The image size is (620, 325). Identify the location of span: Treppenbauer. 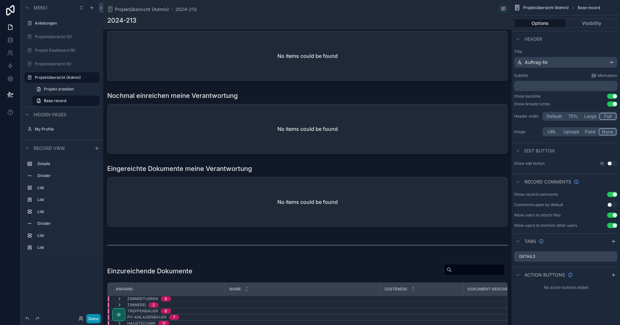
(143, 311).